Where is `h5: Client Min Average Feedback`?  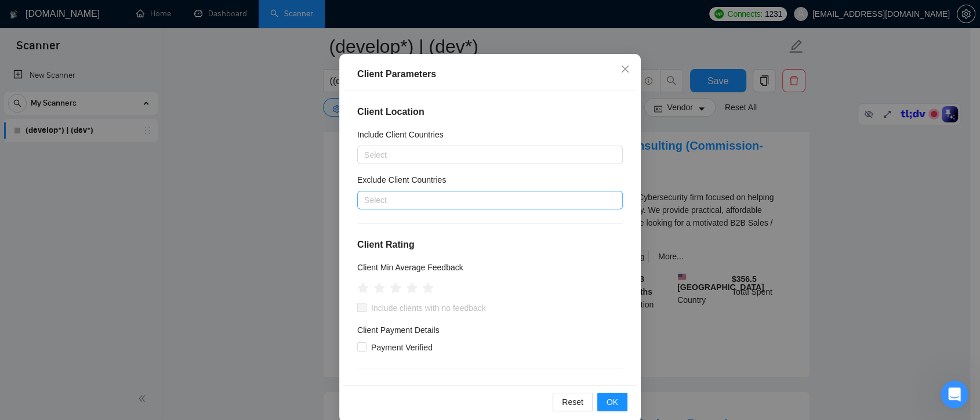
h5: Client Min Average Feedback is located at coordinates (410, 267).